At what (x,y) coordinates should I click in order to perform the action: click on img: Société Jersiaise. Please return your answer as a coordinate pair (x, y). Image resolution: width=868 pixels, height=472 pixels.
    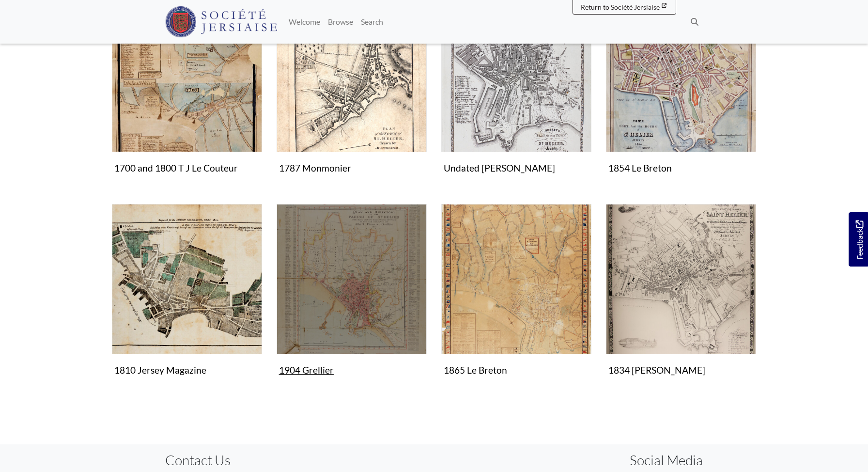
    Looking at the image, I should click on (221, 22).